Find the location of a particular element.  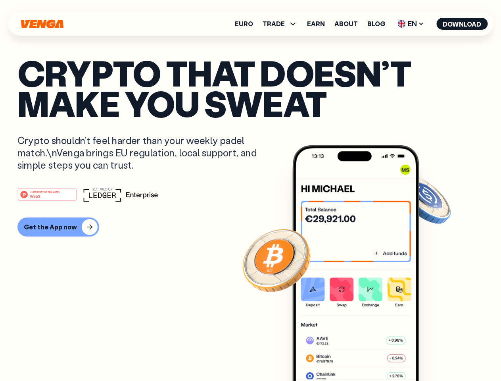

p: Crypto shouldn’t feel harder than your weekly padel match.\nVenga brings EU regulation, local sup... is located at coordinates (143, 153).